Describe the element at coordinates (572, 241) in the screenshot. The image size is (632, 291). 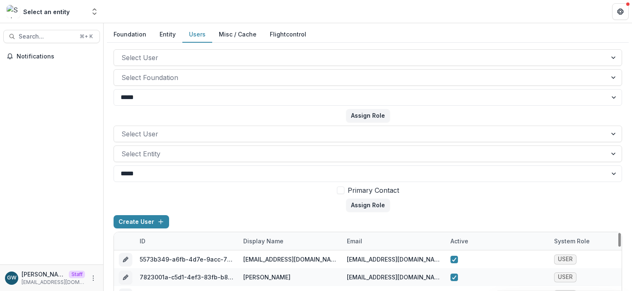
I see `div: System Role` at that location.